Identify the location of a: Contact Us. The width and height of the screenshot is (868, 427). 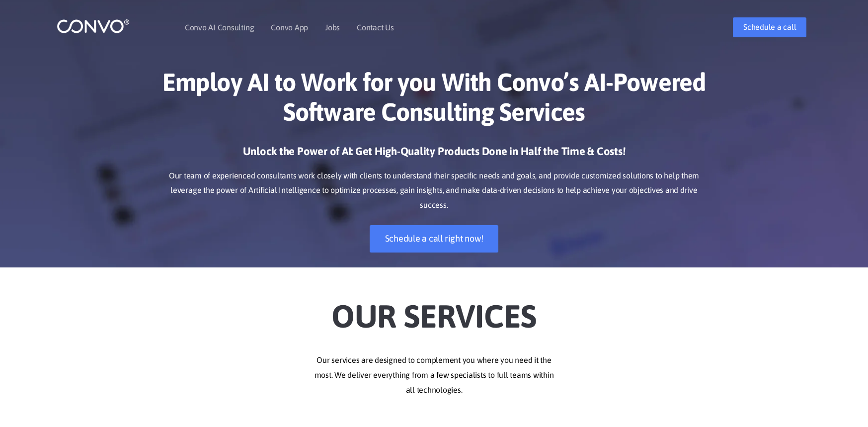
(375, 27).